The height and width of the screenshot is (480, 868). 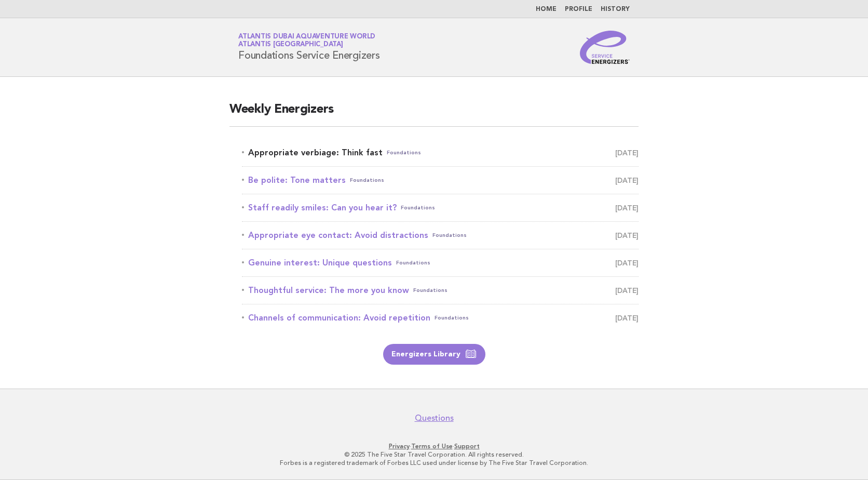 What do you see at coordinates (605, 48) in the screenshot?
I see `img: Service Energizers` at bounding box center [605, 48].